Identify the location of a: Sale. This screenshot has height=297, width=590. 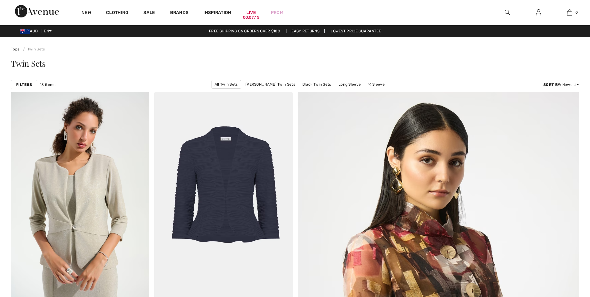
(149, 13).